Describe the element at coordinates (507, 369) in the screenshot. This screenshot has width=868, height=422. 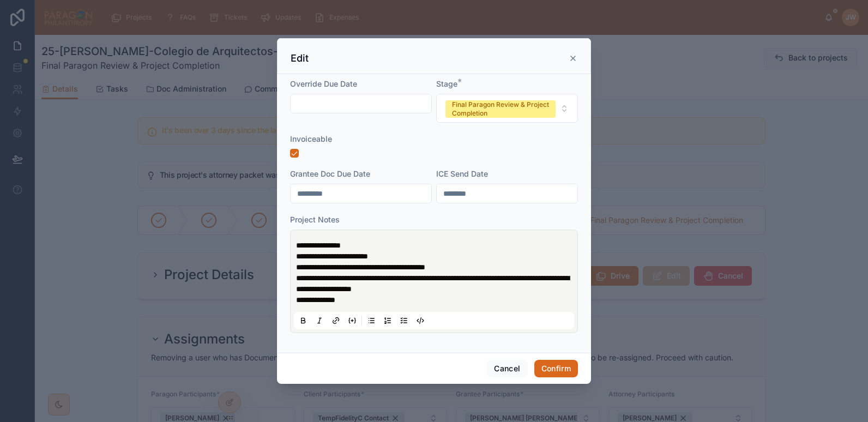
I see `button: Cancel` at that location.